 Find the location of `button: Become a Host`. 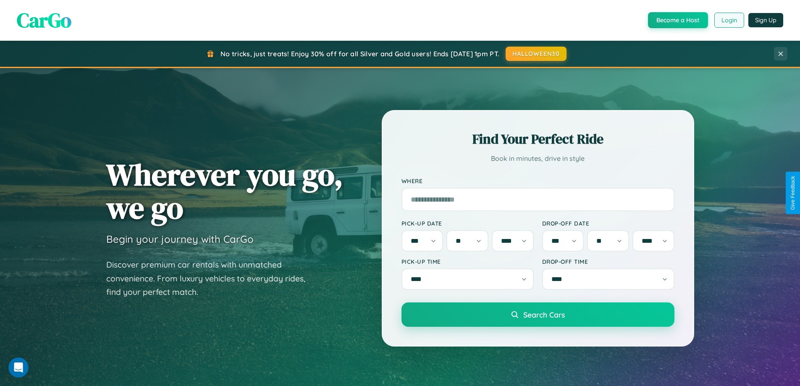

button: Become a Host is located at coordinates (678, 20).